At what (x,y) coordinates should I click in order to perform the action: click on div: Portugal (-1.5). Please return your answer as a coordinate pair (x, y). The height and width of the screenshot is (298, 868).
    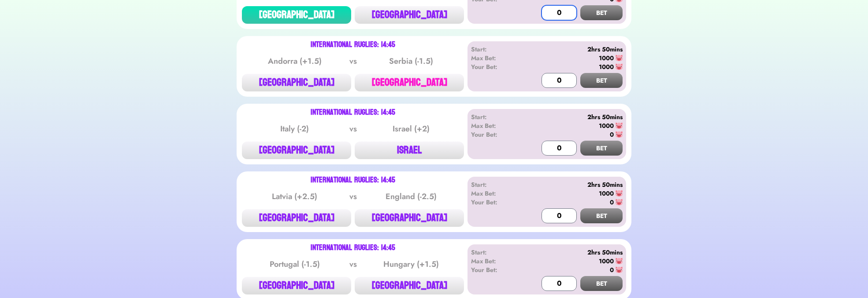
    Looking at the image, I should click on (295, 264).